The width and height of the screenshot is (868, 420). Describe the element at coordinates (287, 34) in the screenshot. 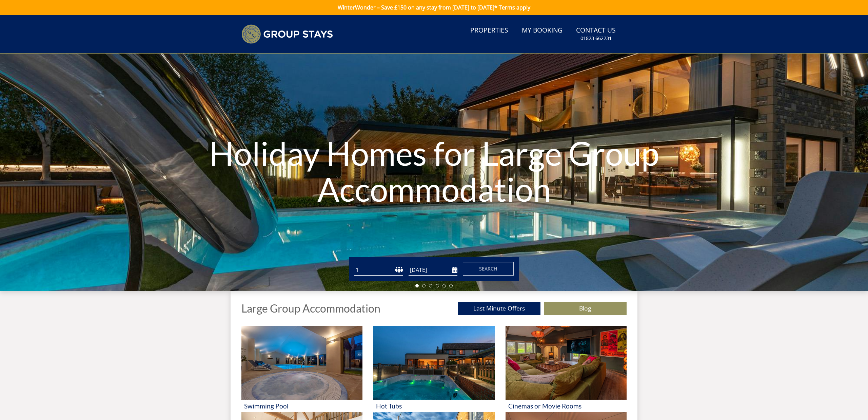

I see `img: Group Stays` at that location.